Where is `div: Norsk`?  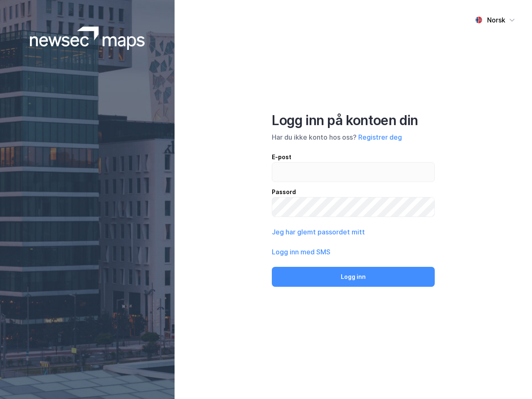 div: Norsk is located at coordinates (496, 20).